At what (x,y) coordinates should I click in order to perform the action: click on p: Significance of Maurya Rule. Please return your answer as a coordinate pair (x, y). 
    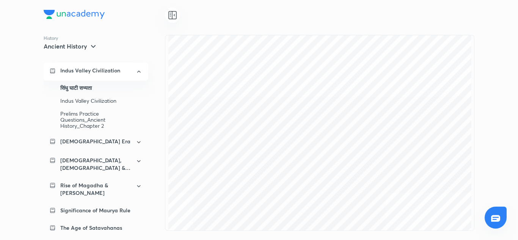
    Looking at the image, I should click on (95, 211).